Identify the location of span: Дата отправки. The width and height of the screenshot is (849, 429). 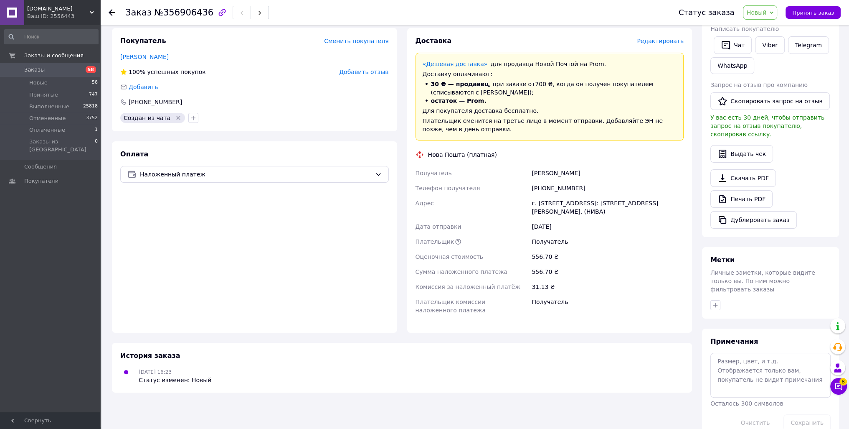
(439, 226).